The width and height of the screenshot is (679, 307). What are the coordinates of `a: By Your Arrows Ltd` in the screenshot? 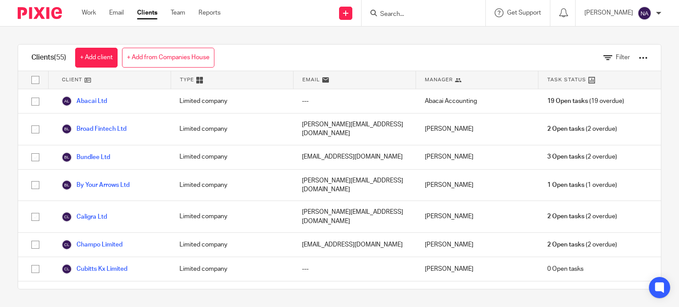 It's located at (95, 185).